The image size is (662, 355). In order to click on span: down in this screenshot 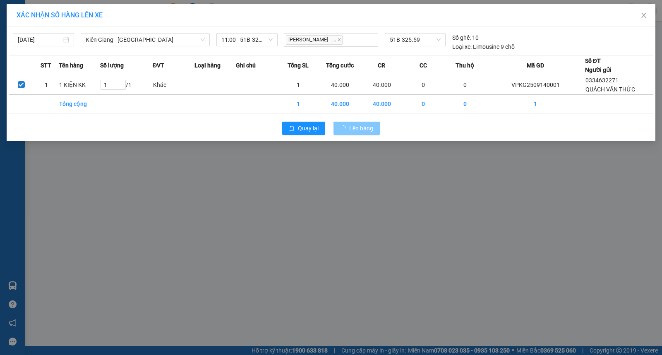, I will do `click(203, 40)`.